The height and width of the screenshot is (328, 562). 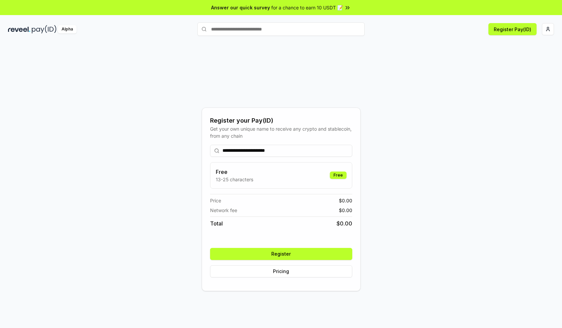 What do you see at coordinates (44, 29) in the screenshot?
I see `img: pay_id` at bounding box center [44, 29].